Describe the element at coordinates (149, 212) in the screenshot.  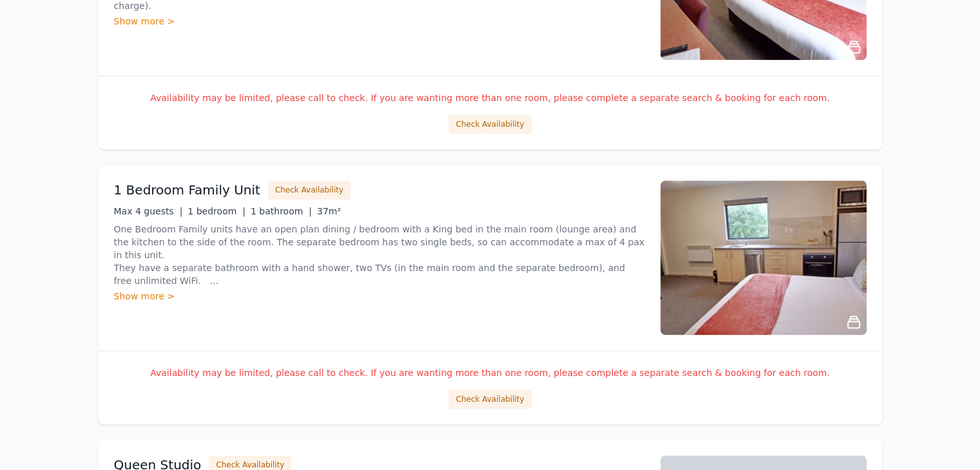
I see `span: Max 4 guests |` at that location.